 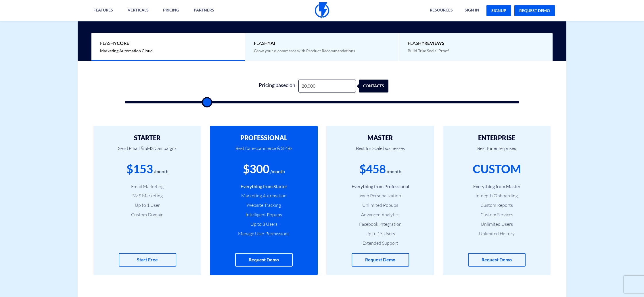 What do you see at coordinates (264, 151) in the screenshot?
I see `p: Best for e-commerce & SMBs` at bounding box center [264, 151].